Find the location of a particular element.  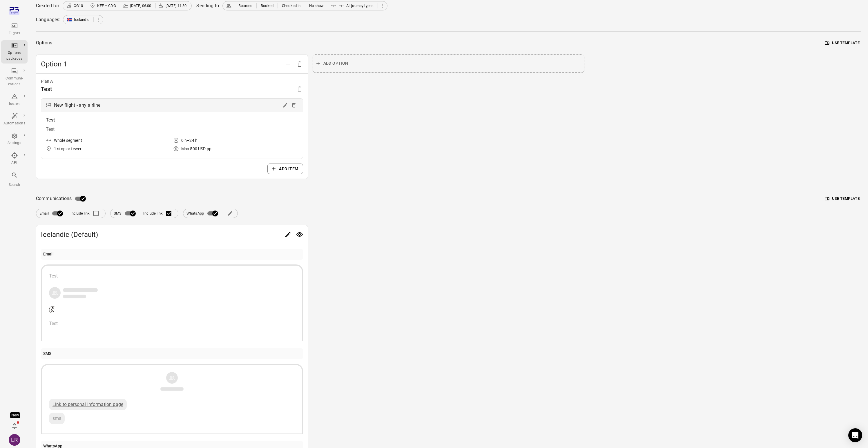

label: Email is located at coordinates (53, 214).